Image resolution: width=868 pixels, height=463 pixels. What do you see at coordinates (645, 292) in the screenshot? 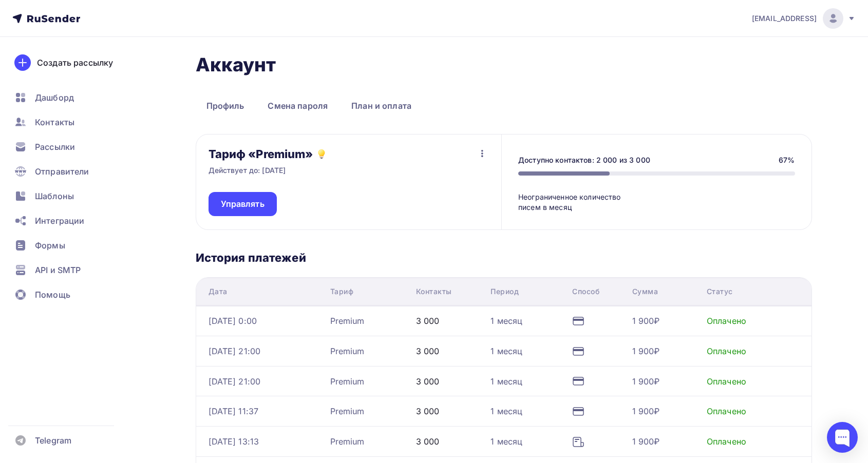
I see `div: Сумма` at bounding box center [645, 292].